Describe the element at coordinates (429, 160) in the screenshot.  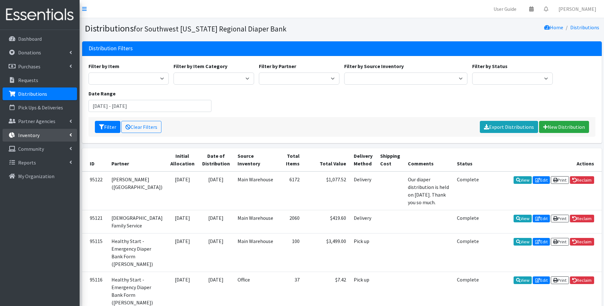
I see `th: Comments` at that location.